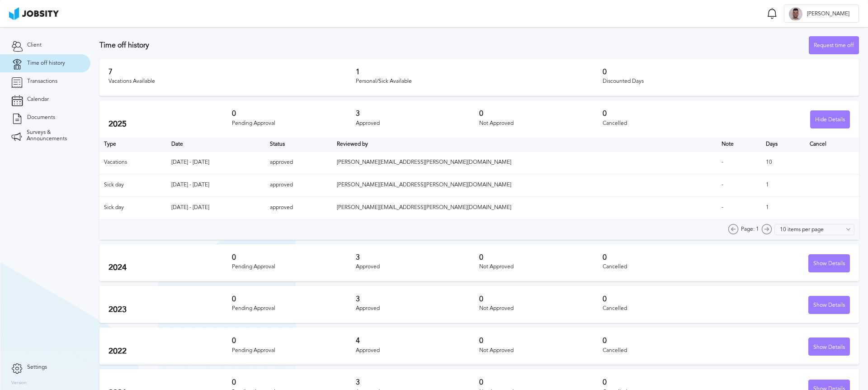 The width and height of the screenshot is (868, 390). What do you see at coordinates (20, 383) in the screenshot?
I see `label: Version:` at bounding box center [20, 383].